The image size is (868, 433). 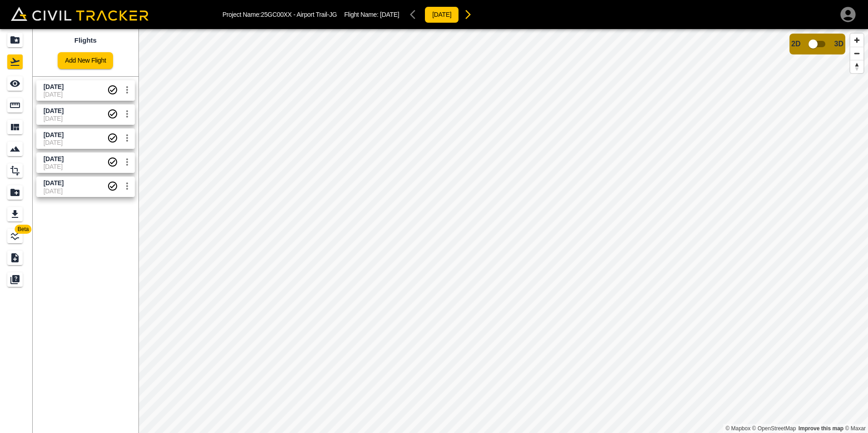 I want to click on a: Map feedback, so click(x=821, y=429).